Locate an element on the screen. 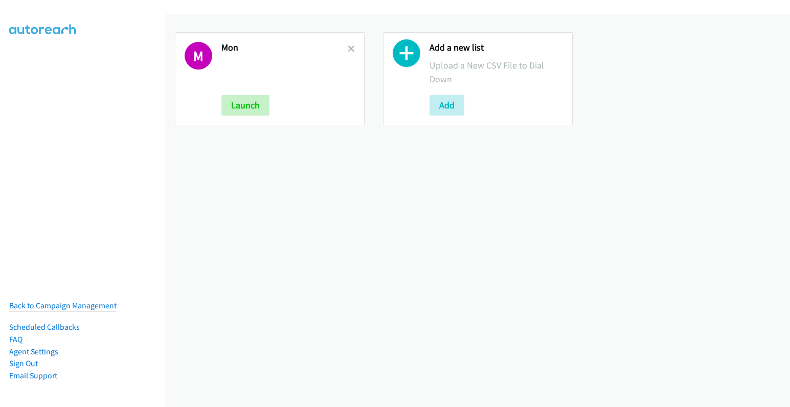  a: Agent Settings is located at coordinates (34, 351).